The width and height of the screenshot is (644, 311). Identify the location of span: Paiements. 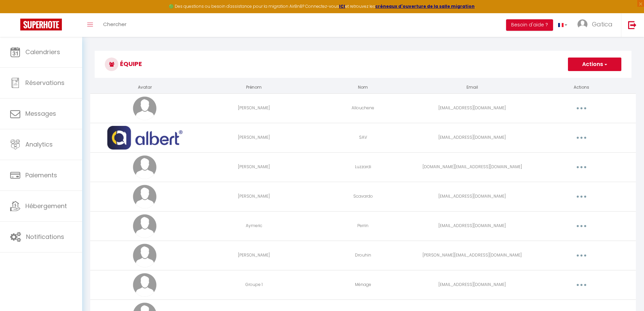
(41, 175).